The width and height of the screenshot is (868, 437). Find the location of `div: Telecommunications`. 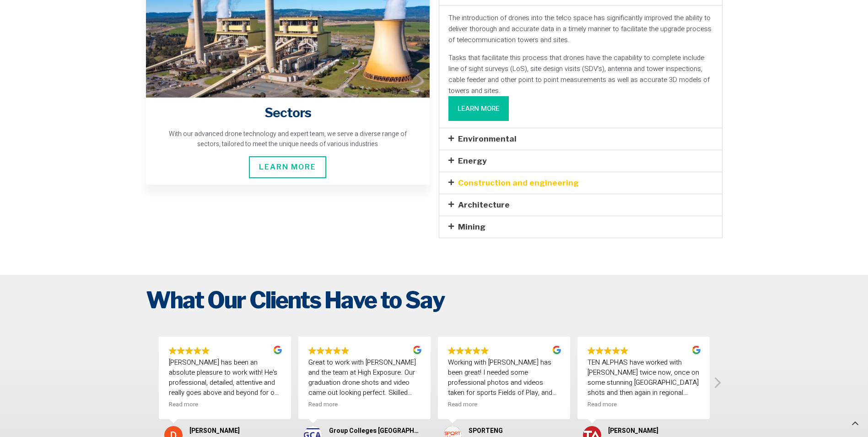

div: Telecommunications is located at coordinates (581, 66).